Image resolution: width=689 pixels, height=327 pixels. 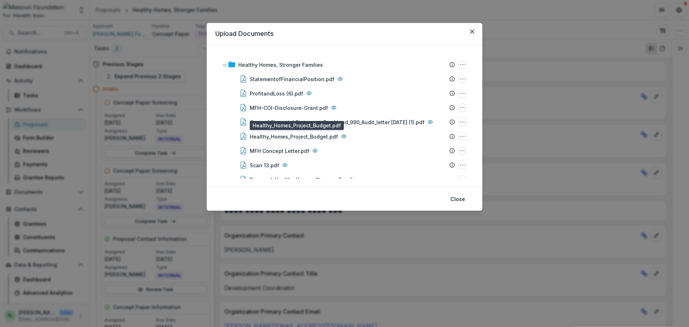 What do you see at coordinates (280, 151) in the screenshot?
I see `div: MFH Concept Letter.pdf` at bounding box center [280, 151].